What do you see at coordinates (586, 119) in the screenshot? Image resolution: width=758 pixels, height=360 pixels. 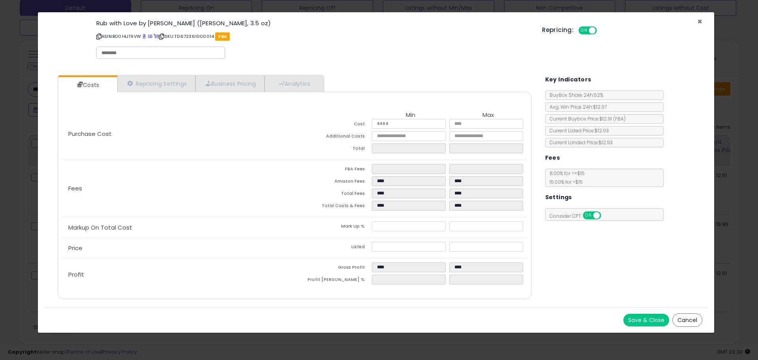 I see `span: Current Buybox Price:` at bounding box center [586, 119].